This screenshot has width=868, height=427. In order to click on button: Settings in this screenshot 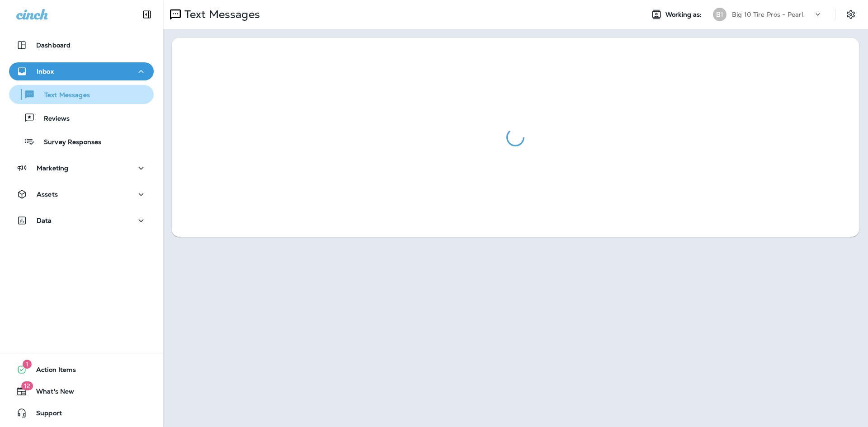, I will do `click(851, 14)`.